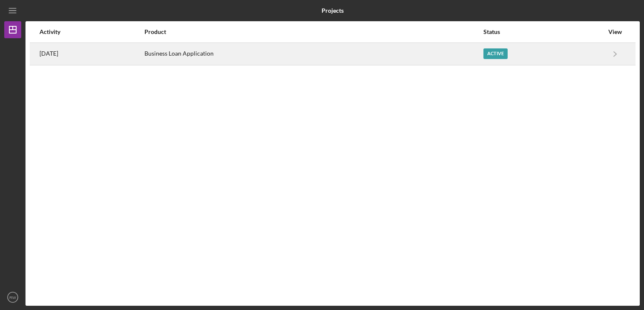 Image resolution: width=644 pixels, height=310 pixels. Describe the element at coordinates (615, 32) in the screenshot. I see `div: View` at that location.